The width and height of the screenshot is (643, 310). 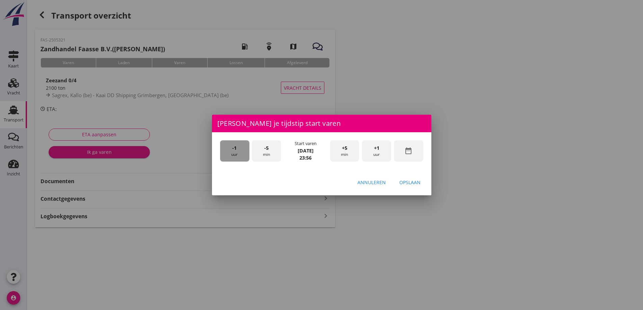 I want to click on button: Opslaan, so click(x=410, y=183).